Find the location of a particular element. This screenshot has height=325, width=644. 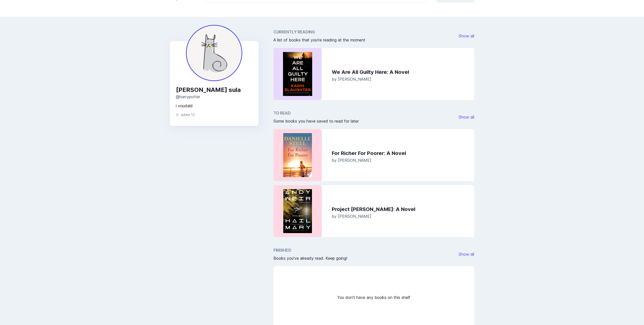

h2: Currently Reading is located at coordinates (319, 32).